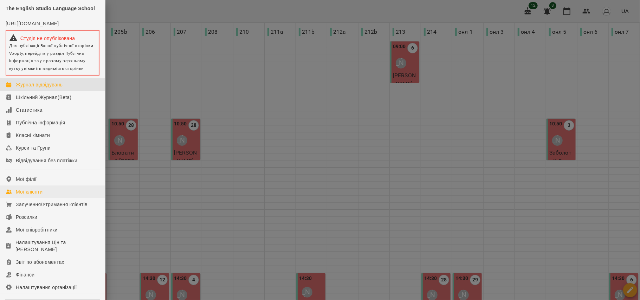 This screenshot has width=640, height=300. What do you see at coordinates (26, 217) in the screenshot?
I see `div: Розсилки` at bounding box center [26, 217].